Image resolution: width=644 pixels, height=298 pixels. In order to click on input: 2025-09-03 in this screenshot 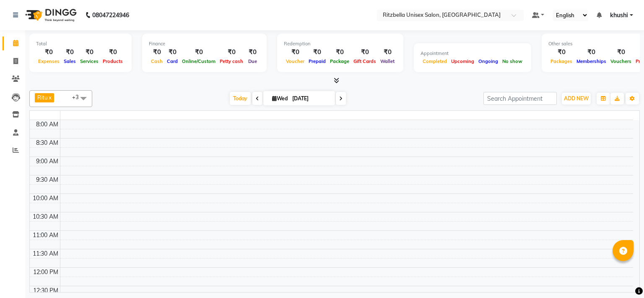, I will do `click(311, 99)`.